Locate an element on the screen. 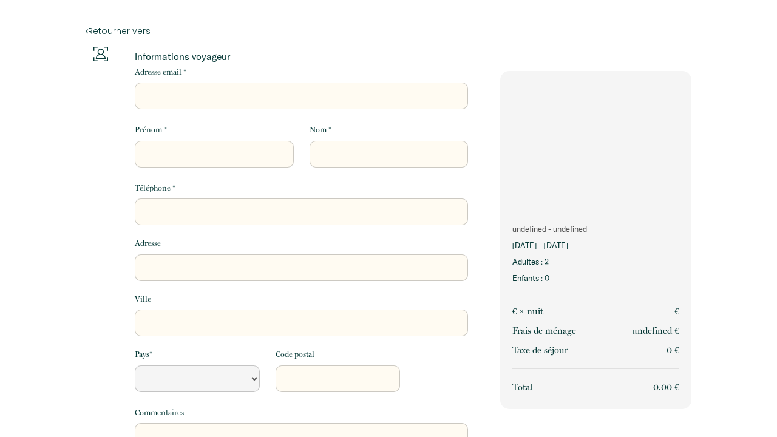  label: Prénom * is located at coordinates (150, 130).